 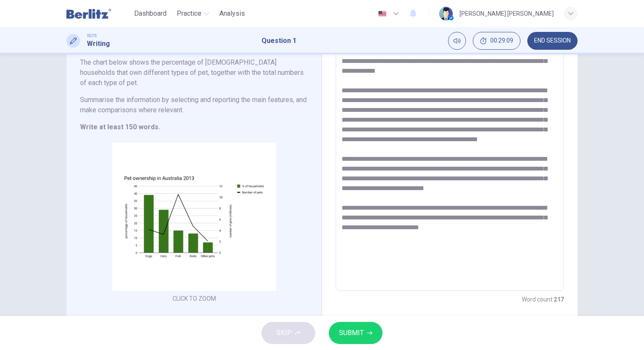 What do you see at coordinates (552, 41) in the screenshot?
I see `span: END SESSION` at bounding box center [552, 41].